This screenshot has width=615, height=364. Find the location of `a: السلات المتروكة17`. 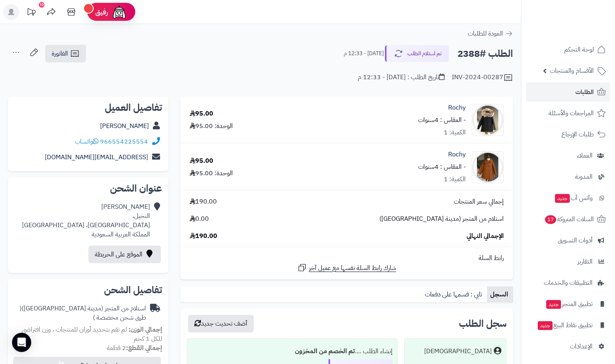

a: السلات المتروكة17 is located at coordinates (568, 219).